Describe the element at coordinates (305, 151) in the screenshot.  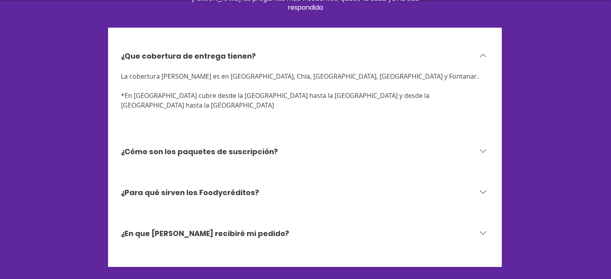
I see `button: ¿Cómo son los paquetes de suscripción?` at that location.